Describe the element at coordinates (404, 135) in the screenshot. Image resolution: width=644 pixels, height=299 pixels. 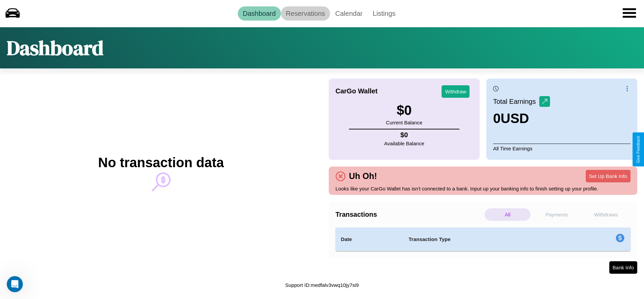
I see `h4: $ 0` at that location.